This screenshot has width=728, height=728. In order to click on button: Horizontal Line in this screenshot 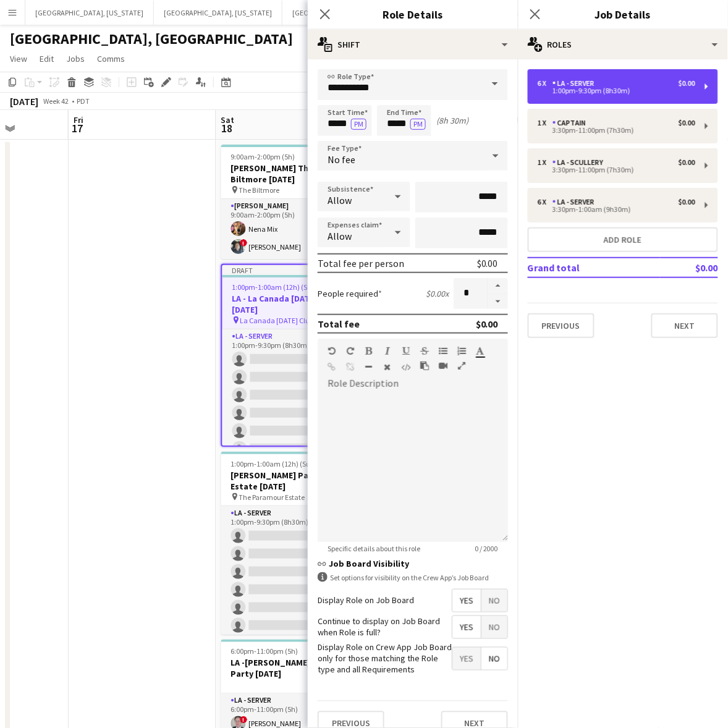, I will do `click(369, 367)`.